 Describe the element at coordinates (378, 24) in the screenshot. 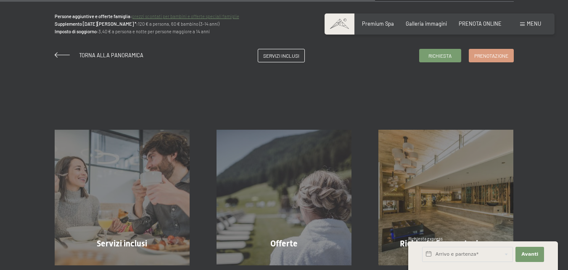

I see `a: Premium Spa` at that location.